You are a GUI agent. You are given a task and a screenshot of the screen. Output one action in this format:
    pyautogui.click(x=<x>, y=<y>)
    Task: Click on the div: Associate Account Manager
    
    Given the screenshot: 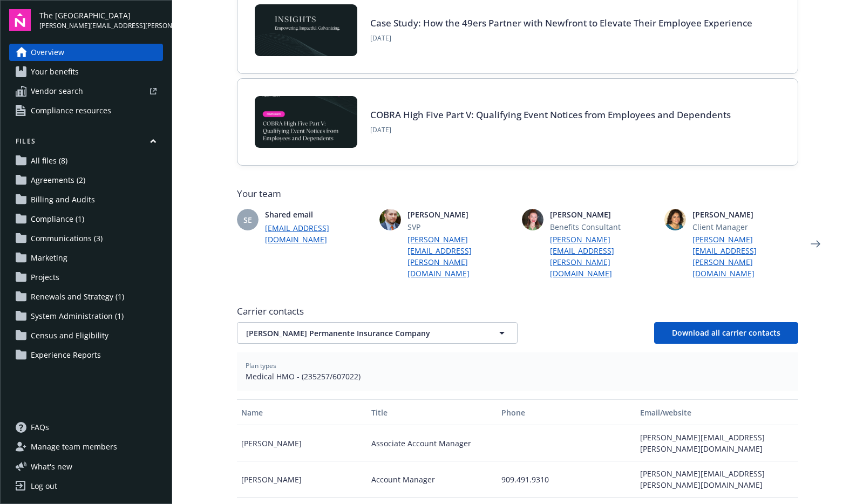 What is the action you would take?
    pyautogui.click(x=432, y=443)
    